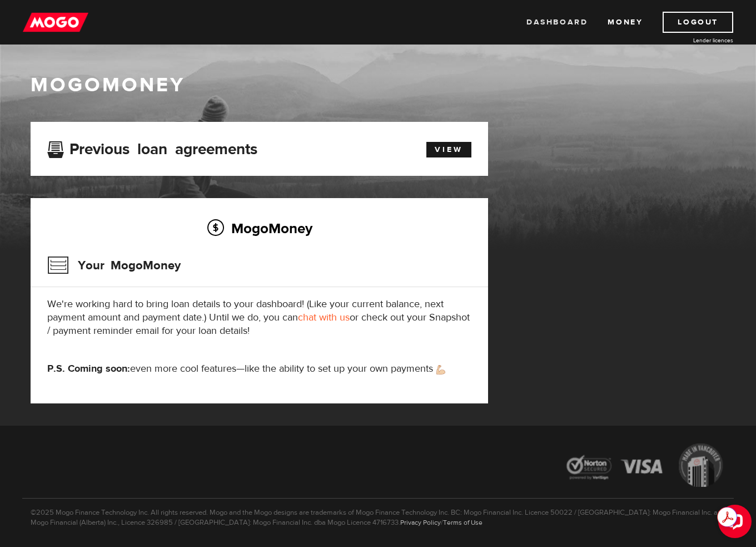 This screenshot has width=756, height=547. I want to click on a: View, so click(449, 150).